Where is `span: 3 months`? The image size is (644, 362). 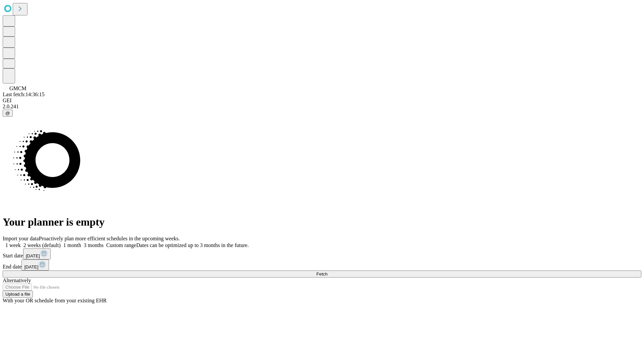
span: 3 months is located at coordinates (93, 245).